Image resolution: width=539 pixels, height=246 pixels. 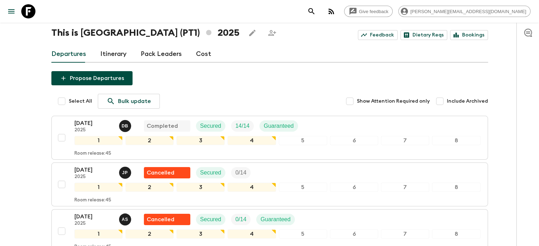 What do you see at coordinates (126, 173) in the screenshot?
I see `button: JP` at bounding box center [126, 173].